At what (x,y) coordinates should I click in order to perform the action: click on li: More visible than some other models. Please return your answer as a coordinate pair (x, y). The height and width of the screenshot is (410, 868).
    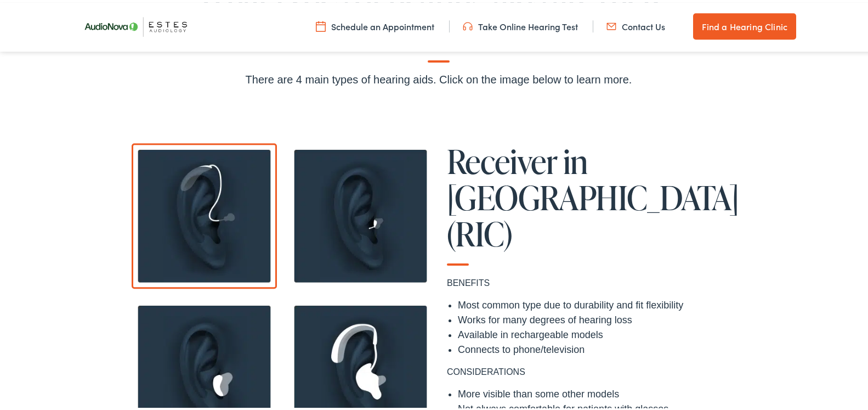
    Looking at the image, I should click on (600, 392).